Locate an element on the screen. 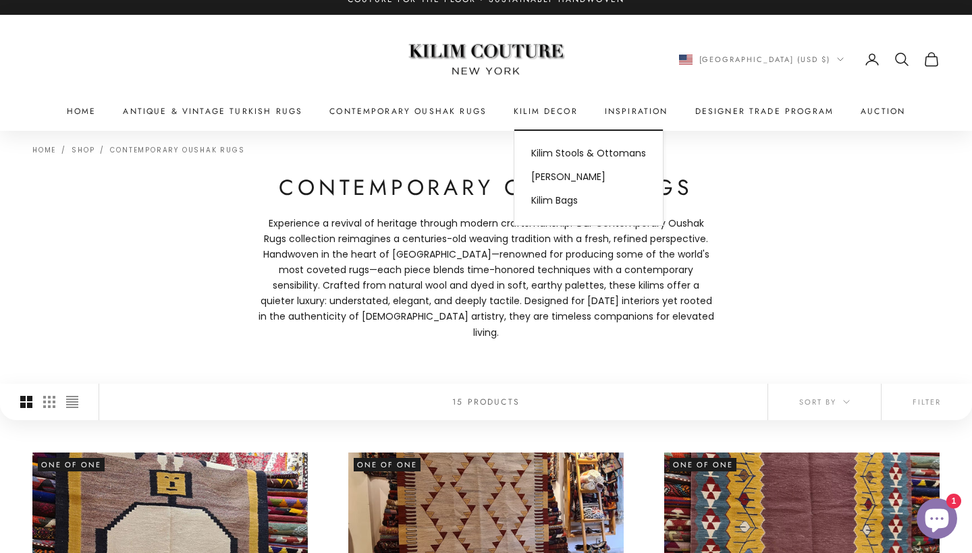 The image size is (972, 553). img: United States is located at coordinates (686, 59).